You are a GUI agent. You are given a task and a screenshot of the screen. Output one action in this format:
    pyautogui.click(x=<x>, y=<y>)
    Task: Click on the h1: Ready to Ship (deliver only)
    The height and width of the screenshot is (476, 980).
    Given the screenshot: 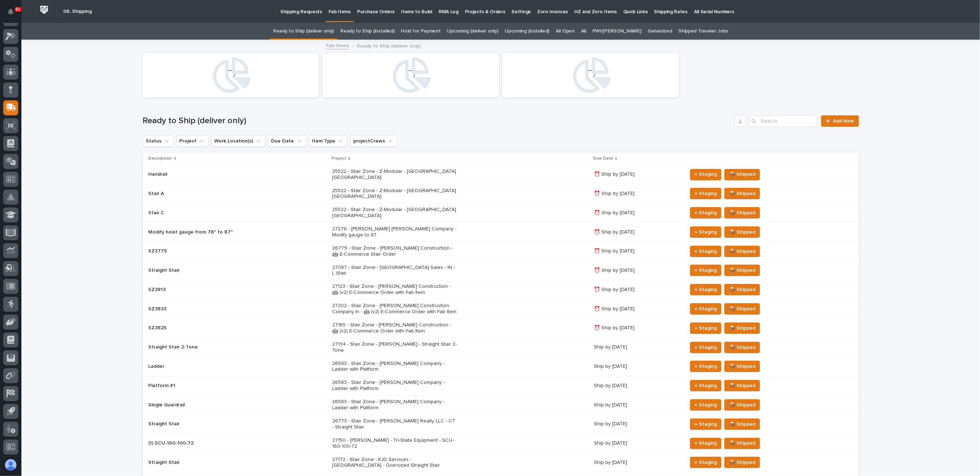 What is the action you would take?
    pyautogui.click(x=438, y=121)
    